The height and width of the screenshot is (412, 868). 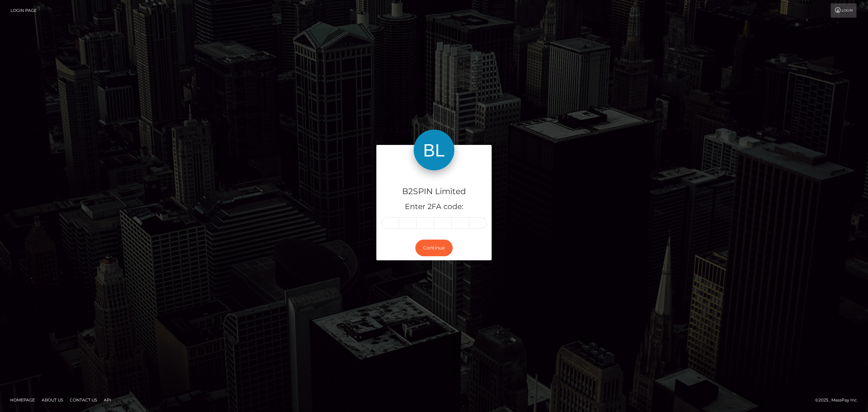 I want to click on a: API, so click(x=107, y=399).